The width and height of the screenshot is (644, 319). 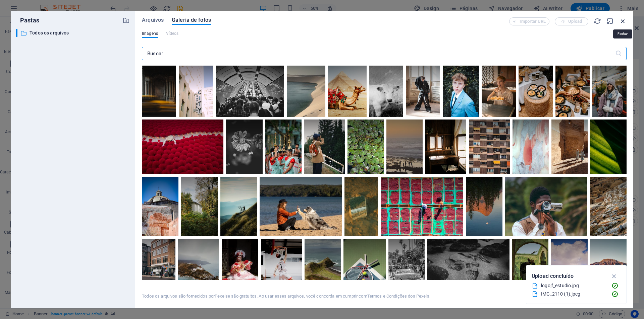 I want to click on div: logojf_estudio.jpg, so click(x=574, y=285).